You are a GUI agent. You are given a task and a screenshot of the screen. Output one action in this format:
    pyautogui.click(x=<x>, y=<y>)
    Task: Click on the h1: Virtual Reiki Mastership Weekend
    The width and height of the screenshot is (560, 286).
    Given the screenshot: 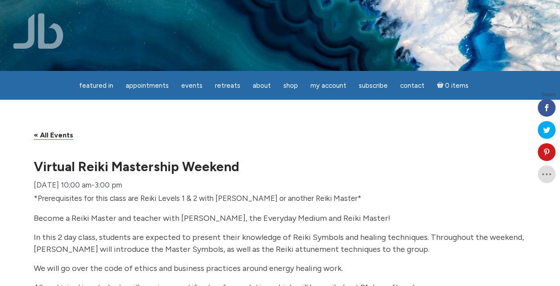 What is the action you would take?
    pyautogui.click(x=280, y=167)
    